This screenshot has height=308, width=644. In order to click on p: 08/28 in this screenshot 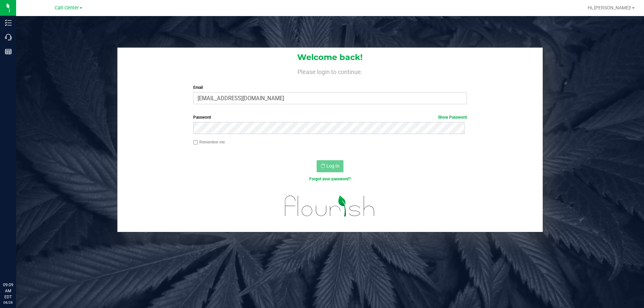, I will do `click(8, 303)`.